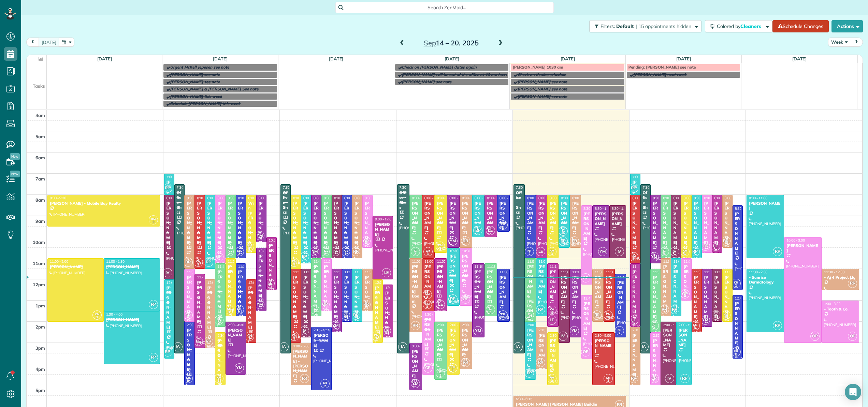  I want to click on span: 11:15 - 2:45, so click(484, 266).